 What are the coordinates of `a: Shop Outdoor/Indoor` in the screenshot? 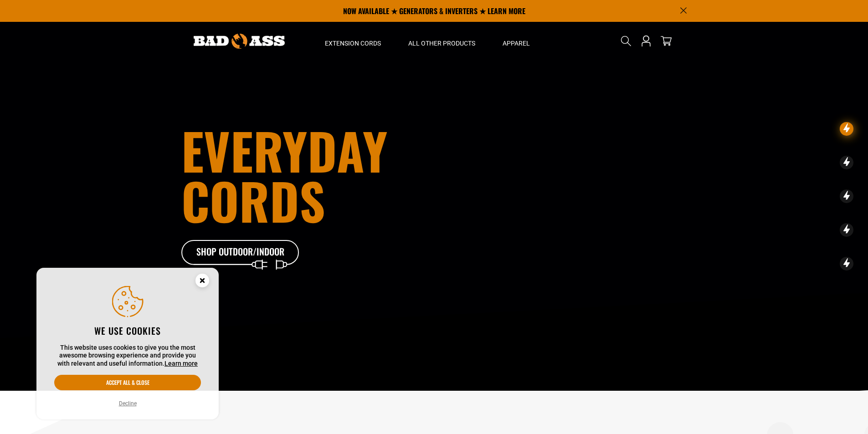 It's located at (240, 253).